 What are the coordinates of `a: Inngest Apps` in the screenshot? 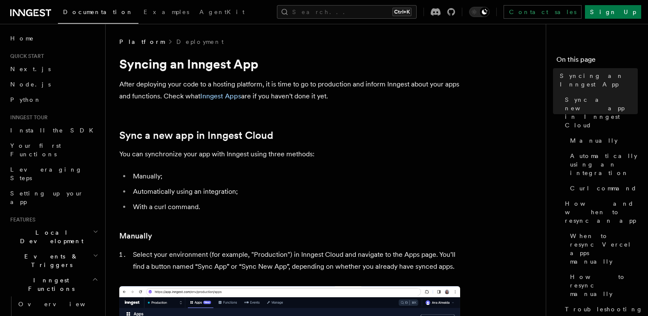 It's located at (221, 96).